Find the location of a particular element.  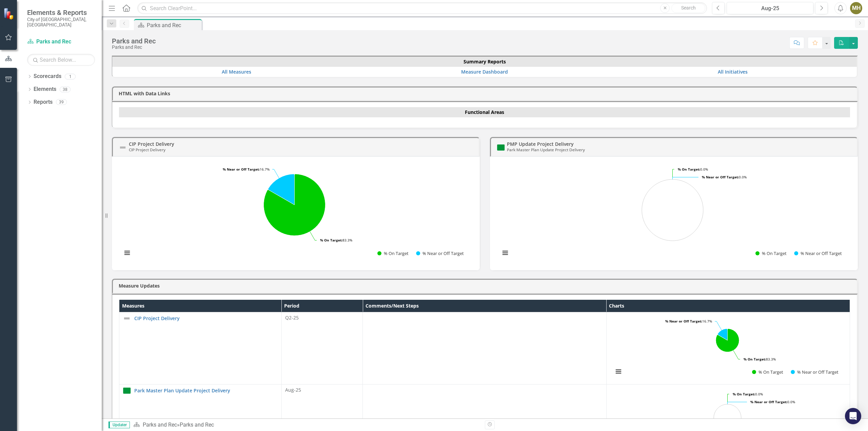

span: Elements & Reports is located at coordinates (61, 12).